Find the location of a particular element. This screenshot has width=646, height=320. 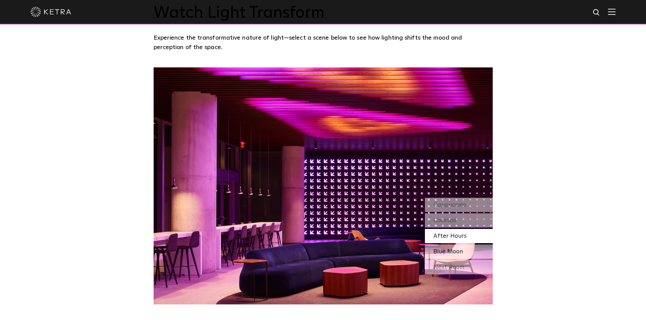

span: Cappuccino is located at coordinates (450, 205).